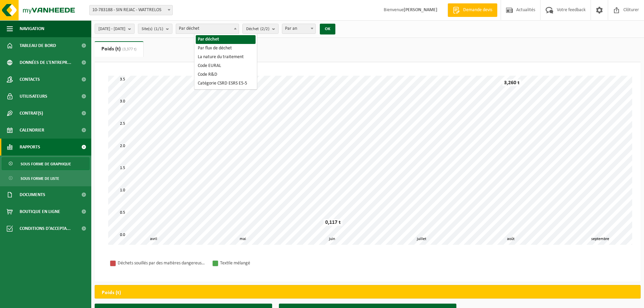 Image resolution: width=644 pixels, height=308 pixels. What do you see at coordinates (131, 10) in the screenshot?
I see `span: 10-783188 - SIN REJAC - WATTRELOS` at bounding box center [131, 10].